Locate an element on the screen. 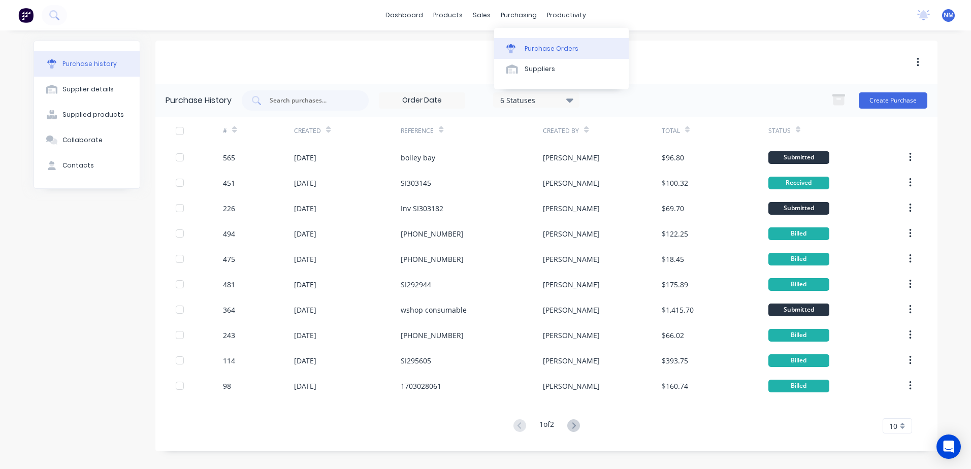 The width and height of the screenshot is (971, 469). div: 114 is located at coordinates (229, 361).